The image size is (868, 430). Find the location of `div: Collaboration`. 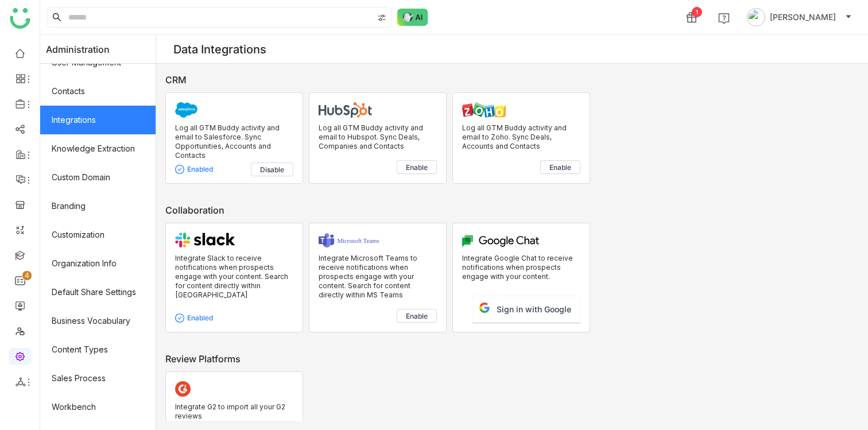

div: Collaboration is located at coordinates (512, 210).